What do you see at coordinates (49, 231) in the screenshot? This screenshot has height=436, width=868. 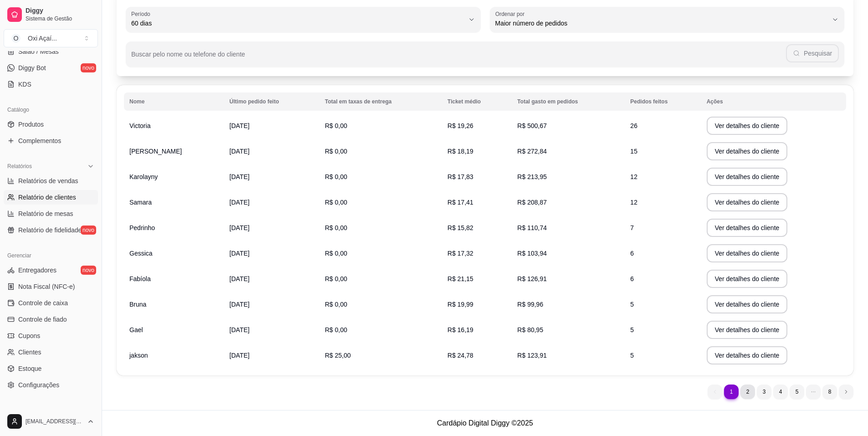 I see `span: Relatório de fidelidade` at bounding box center [49, 231].